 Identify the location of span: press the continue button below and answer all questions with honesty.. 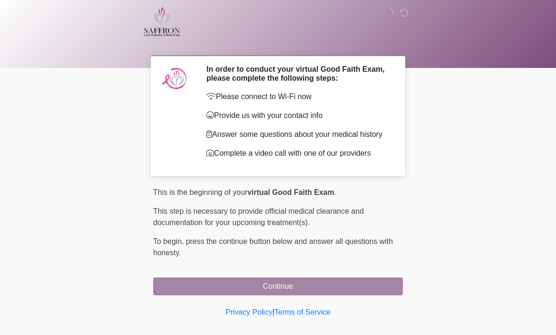
(273, 246).